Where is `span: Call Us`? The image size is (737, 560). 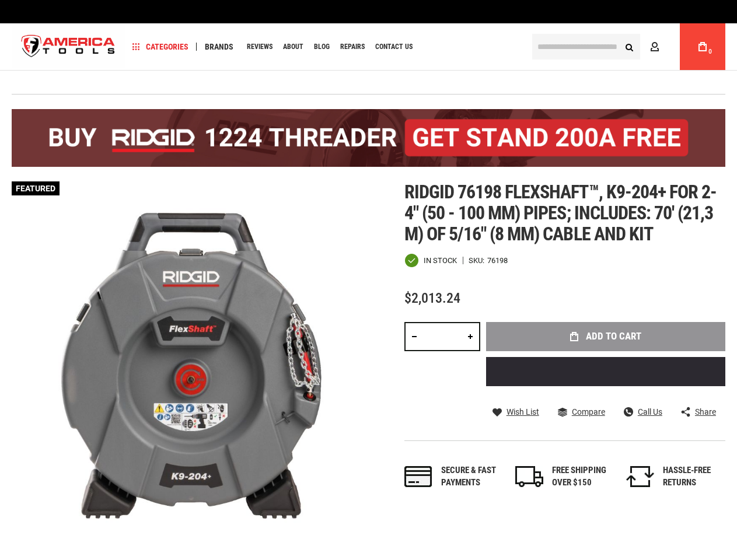 span: Call Us is located at coordinates (650, 411).